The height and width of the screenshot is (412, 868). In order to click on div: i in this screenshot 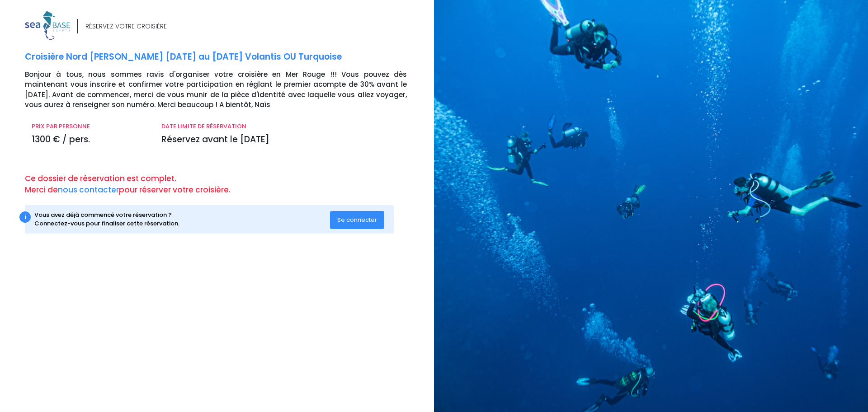, I will do `click(25, 217)`.